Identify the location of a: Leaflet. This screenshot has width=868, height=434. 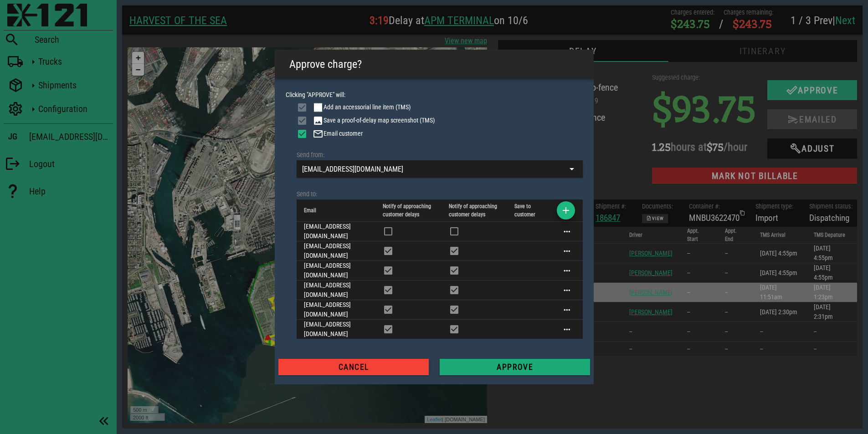
(307, 372).